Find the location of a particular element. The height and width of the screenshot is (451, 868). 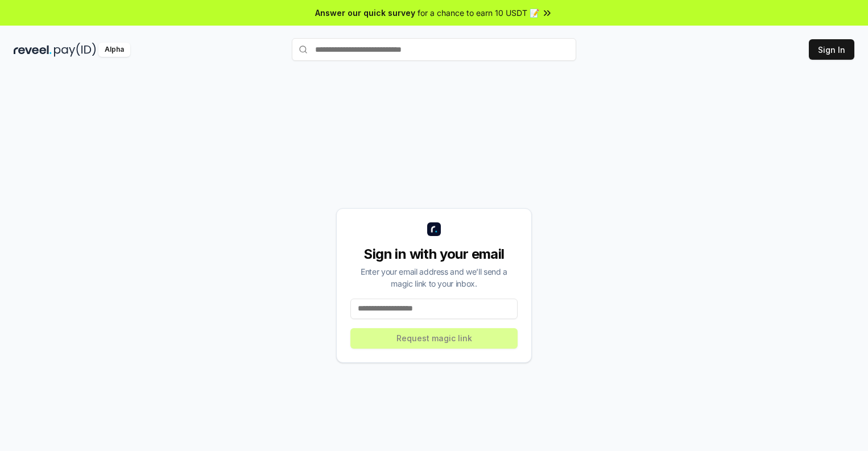

div: Enter your email address and we’ll send a magic link to your inbox. is located at coordinates (434, 278).